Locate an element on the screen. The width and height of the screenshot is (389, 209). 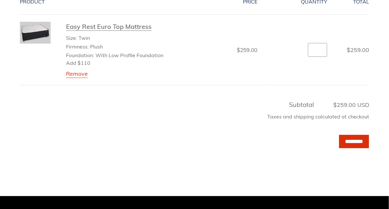
div: Taxes and shipping calculated at checkout is located at coordinates (194, 118).